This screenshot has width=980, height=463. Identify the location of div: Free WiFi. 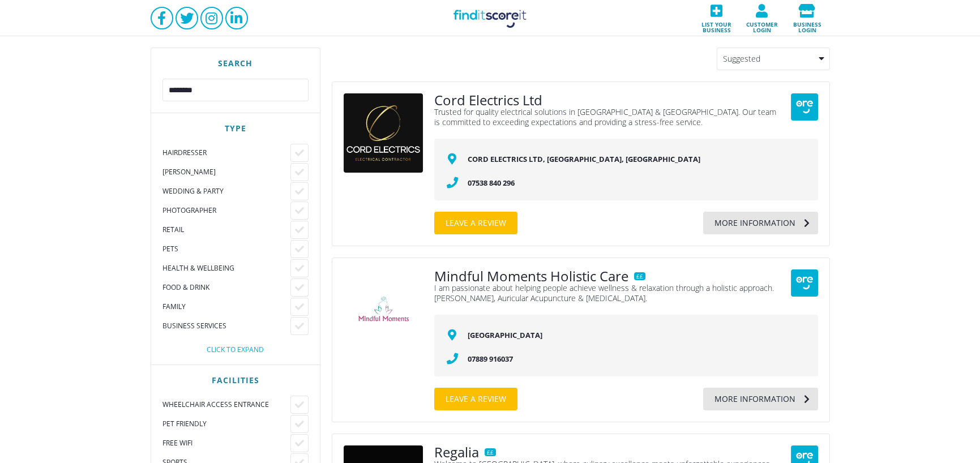
(226, 444).